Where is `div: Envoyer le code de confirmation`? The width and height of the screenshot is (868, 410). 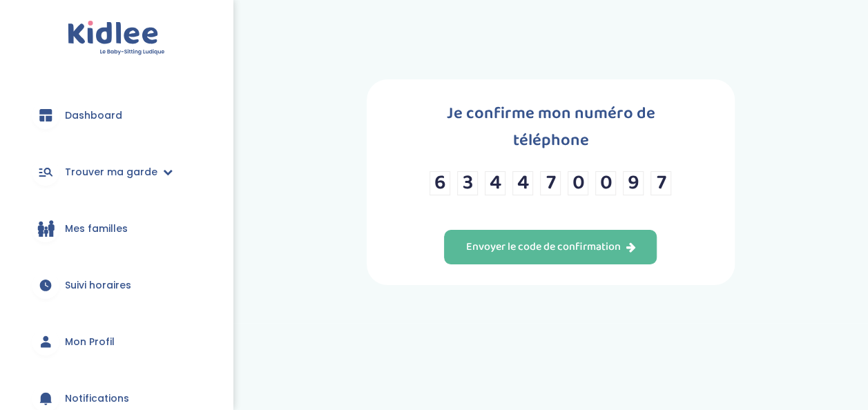
div: Envoyer le code de confirmation is located at coordinates (551, 247).